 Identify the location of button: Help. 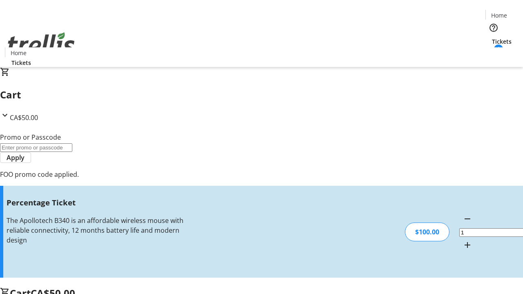
(494, 28).